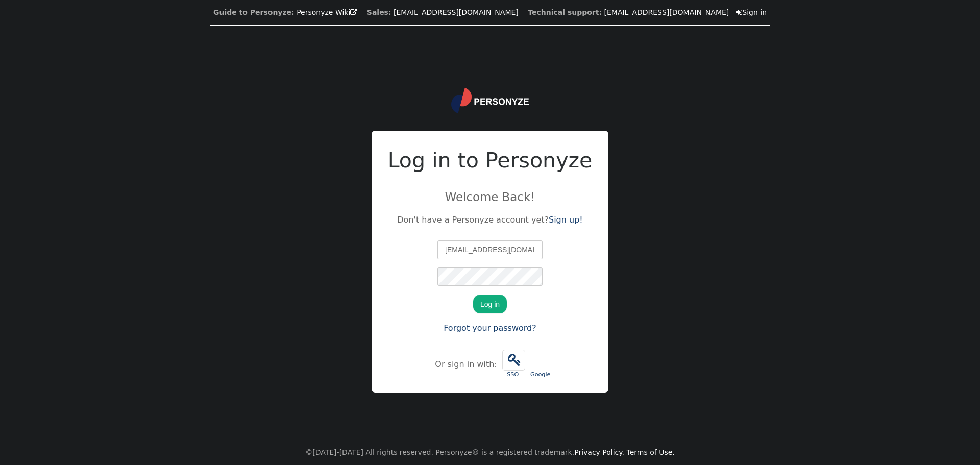 This screenshot has width=980, height=465. I want to click on div: Google, so click(540, 375).